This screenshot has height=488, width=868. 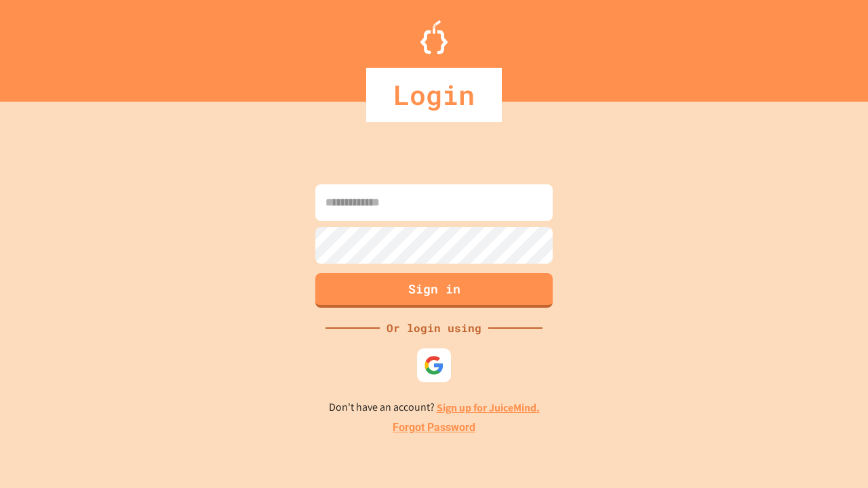 What do you see at coordinates (434, 290) in the screenshot?
I see `button: Sign in` at bounding box center [434, 290].